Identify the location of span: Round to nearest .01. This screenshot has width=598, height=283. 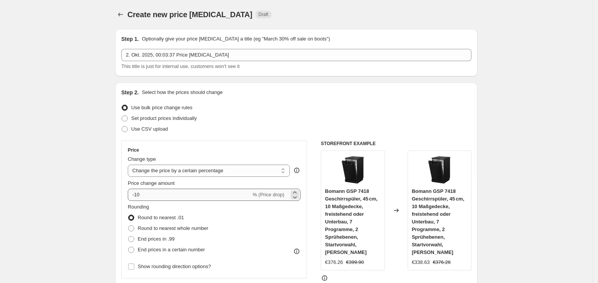
(161, 217).